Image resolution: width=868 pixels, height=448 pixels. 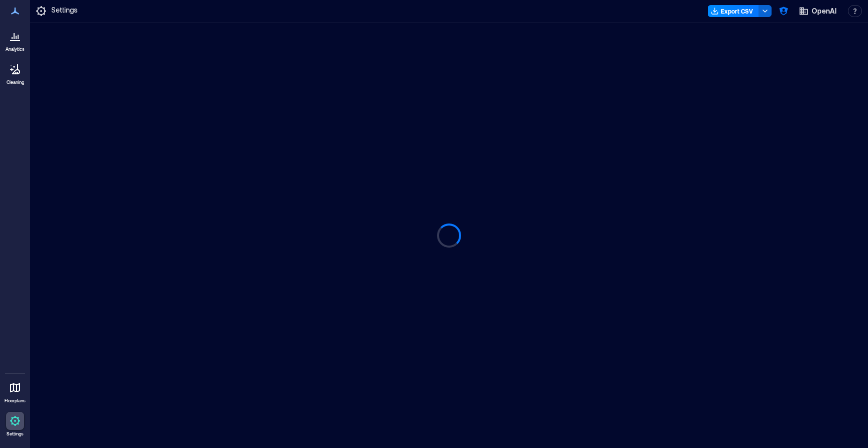 I want to click on span: OpenAI, so click(x=825, y=11).